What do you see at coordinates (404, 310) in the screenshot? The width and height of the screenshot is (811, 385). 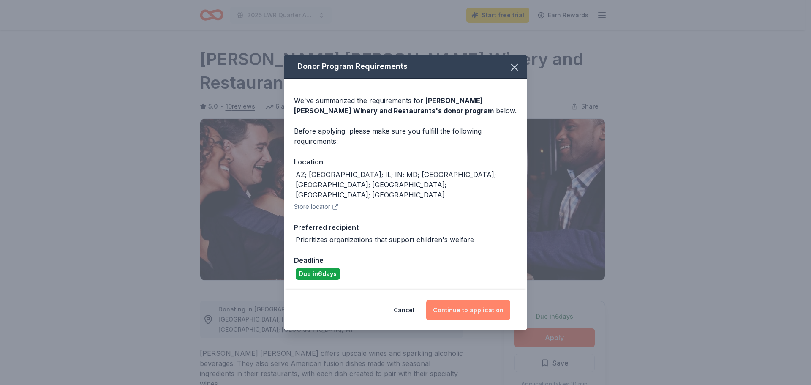 I see `button: Cancel` at bounding box center [404, 310].